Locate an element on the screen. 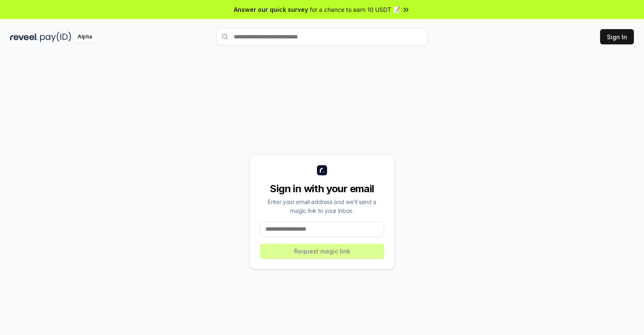  div: Sign in with your email is located at coordinates (322, 189).